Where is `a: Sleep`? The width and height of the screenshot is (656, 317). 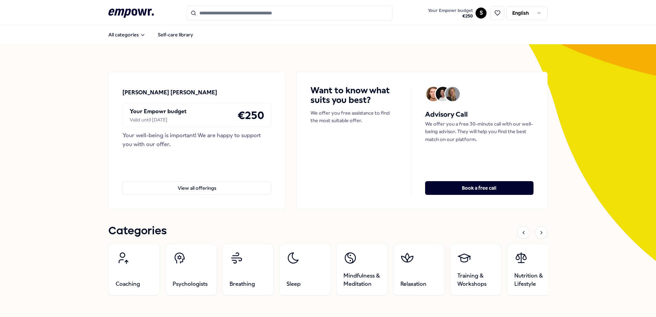 a: Sleep is located at coordinates (305, 270).